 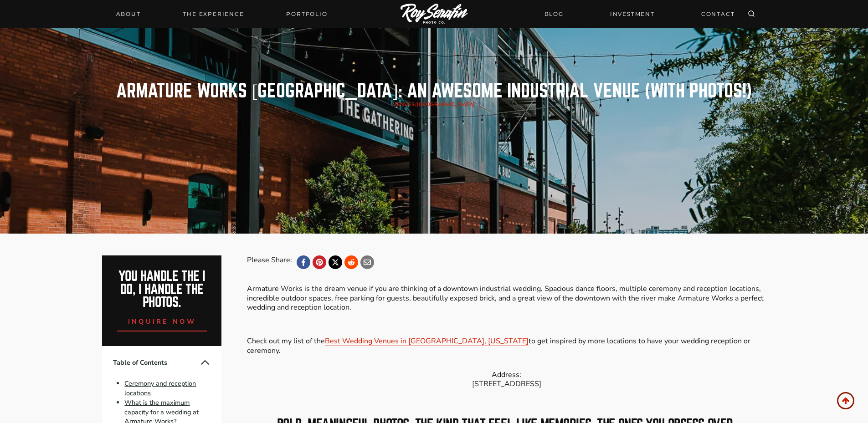 What do you see at coordinates (162, 321) in the screenshot?
I see `span: inquire now` at bounding box center [162, 321].